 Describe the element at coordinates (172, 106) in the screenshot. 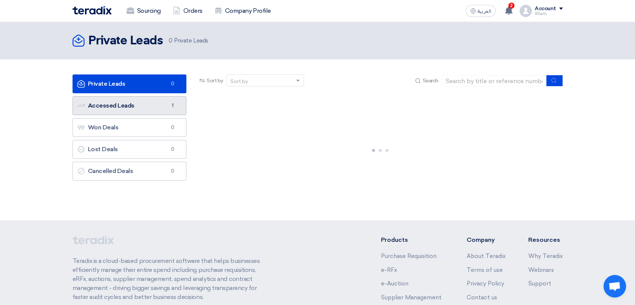

I see `span: 1` at that location.